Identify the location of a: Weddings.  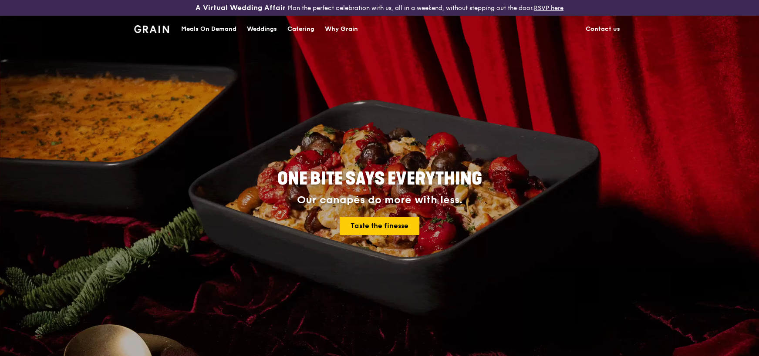
(262, 29).